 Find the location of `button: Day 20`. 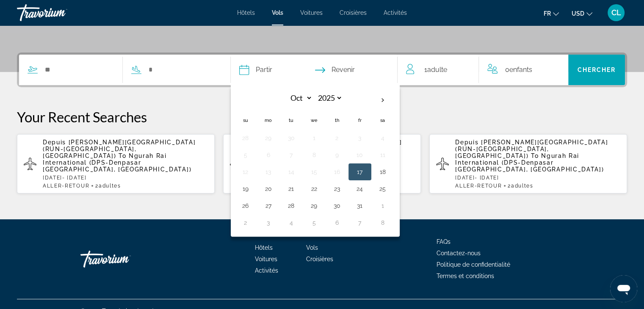

button: Day 20 is located at coordinates (269, 189).